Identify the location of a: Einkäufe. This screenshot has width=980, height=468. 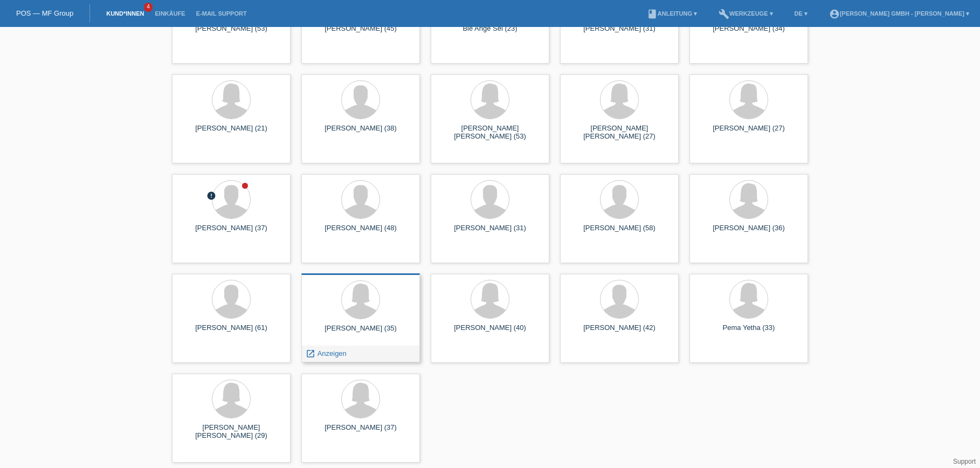
(170, 14).